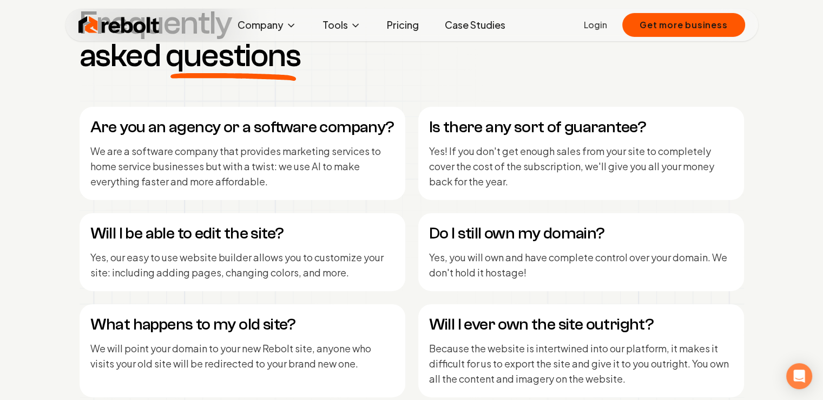 Image resolution: width=823 pixels, height=400 pixels. I want to click on img: Rebolt Logo, so click(119, 25).